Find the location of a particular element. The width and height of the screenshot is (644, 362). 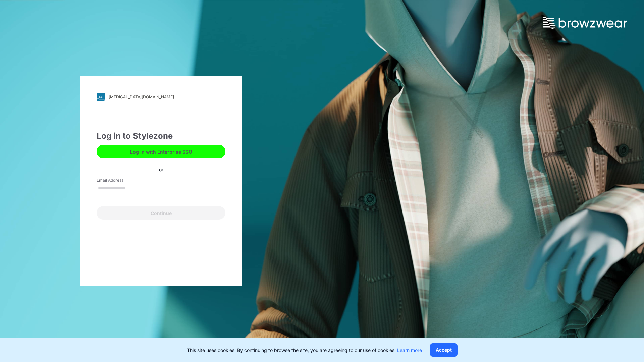

div: Log in to Stylezone is located at coordinates (161, 136).